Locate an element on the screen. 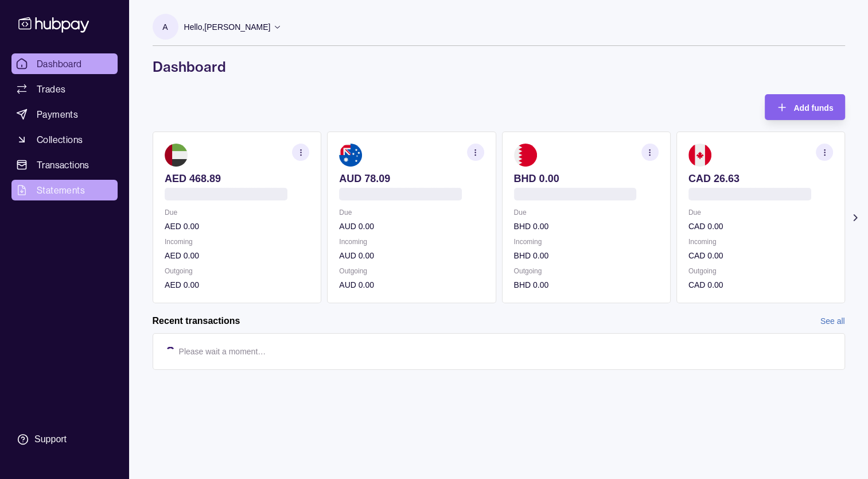 This screenshot has width=868, height=479. span: Transactions is located at coordinates (63, 165).